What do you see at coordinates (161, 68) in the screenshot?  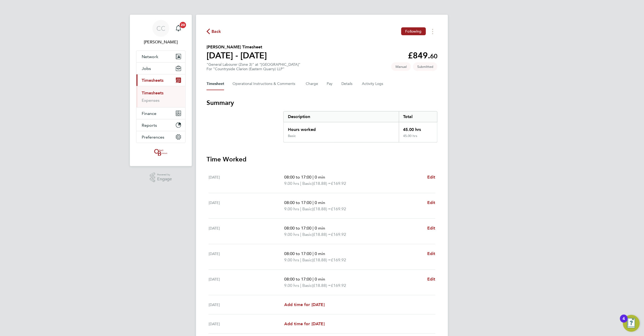 I see `button: Jobs` at bounding box center [161, 68].